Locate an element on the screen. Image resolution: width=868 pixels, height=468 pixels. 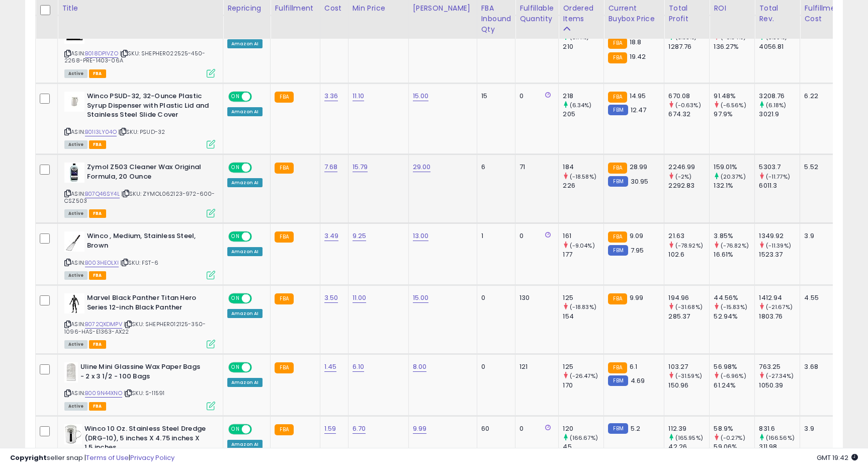
div: 1349.92 is located at coordinates (780, 236).